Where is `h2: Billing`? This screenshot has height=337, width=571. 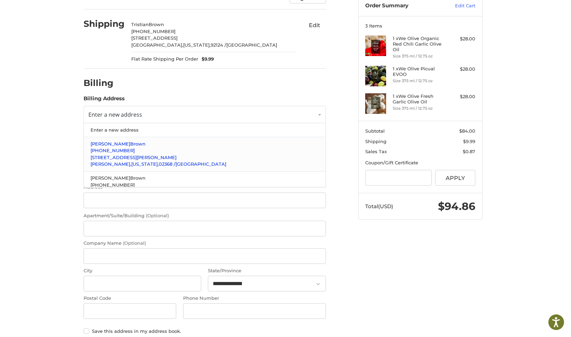 h2: Billing is located at coordinates (104, 83).